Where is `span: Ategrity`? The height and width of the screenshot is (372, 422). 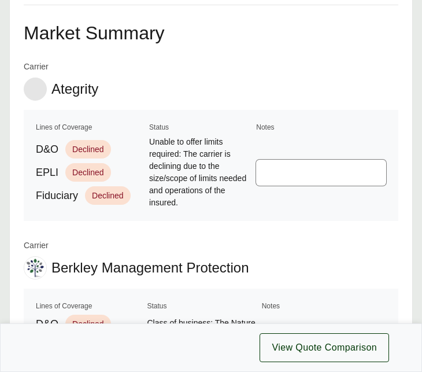
span: Ategrity is located at coordinates (75, 89).